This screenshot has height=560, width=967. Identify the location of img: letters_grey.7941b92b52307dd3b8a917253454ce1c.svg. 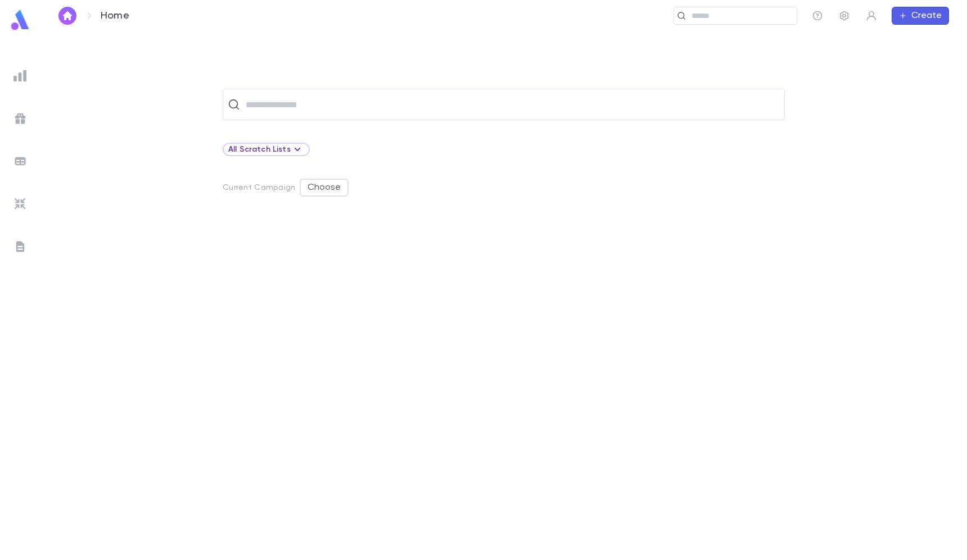
(20, 247).